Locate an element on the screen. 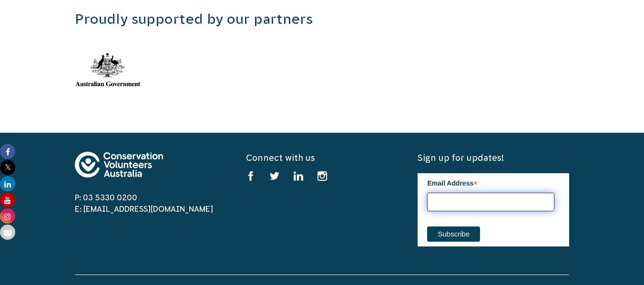 The width and height of the screenshot is (644, 285). a: P: 03 5330 0200 is located at coordinates (106, 197).